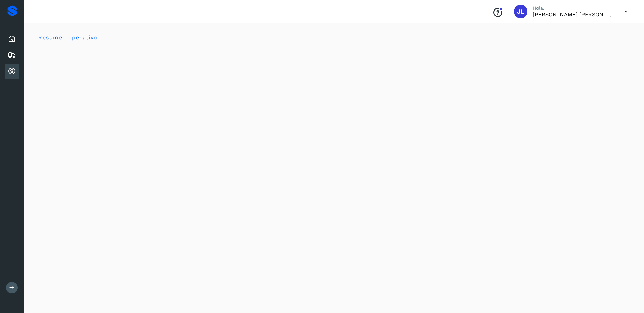  What do you see at coordinates (573, 8) in the screenshot?
I see `p: Hola,` at bounding box center [573, 8].